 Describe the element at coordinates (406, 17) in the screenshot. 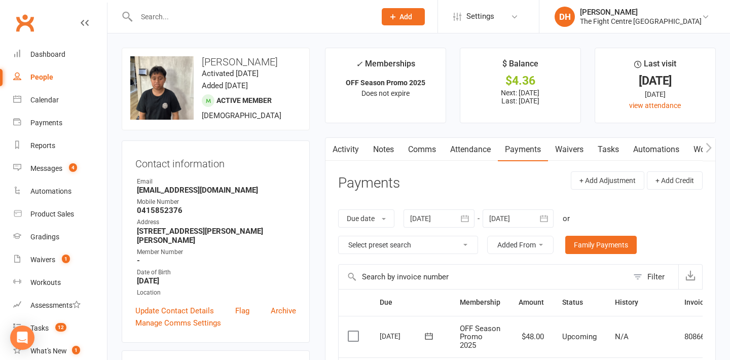

I see `span: Add` at that location.